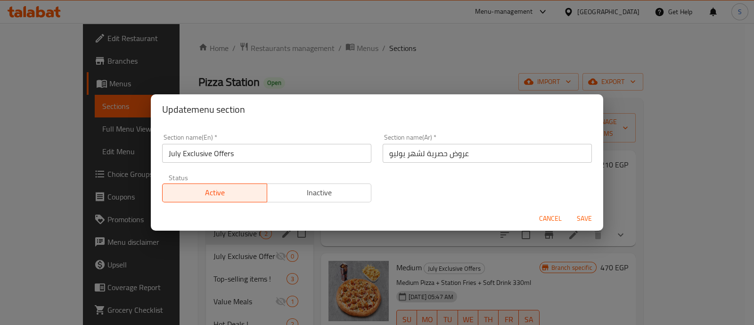  I want to click on span: Inactive, so click(320, 192).